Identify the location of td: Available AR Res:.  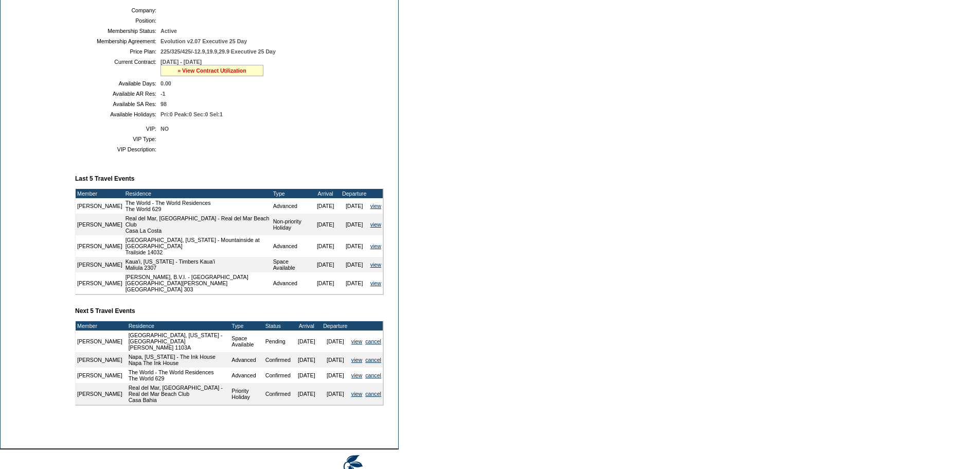
(118, 93).